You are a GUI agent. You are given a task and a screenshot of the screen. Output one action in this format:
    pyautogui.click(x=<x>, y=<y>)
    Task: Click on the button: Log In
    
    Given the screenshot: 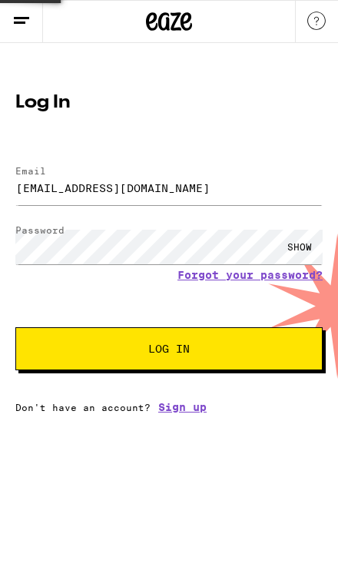 What is the action you would take?
    pyautogui.click(x=169, y=349)
    